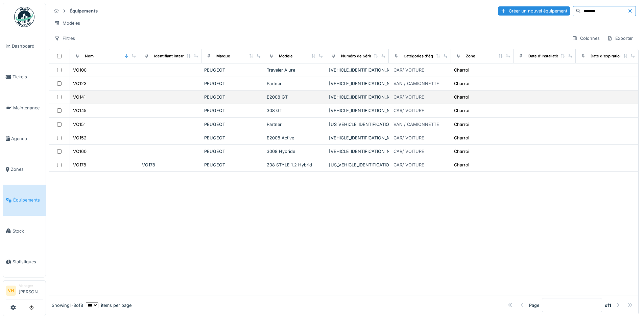 This screenshot has height=319, width=644. What do you see at coordinates (295, 110) in the screenshot?
I see `div: 308 GT` at bounding box center [295, 110].